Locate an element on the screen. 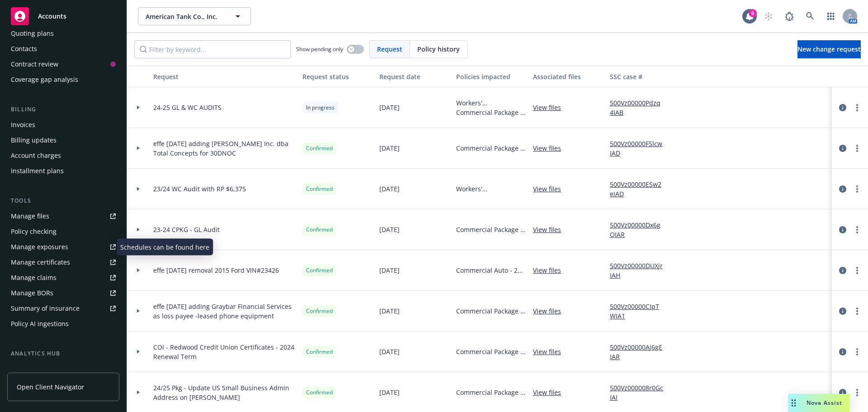 This screenshot has height=412, width=868. button: American Tank Co., Inc. is located at coordinates (195, 16).